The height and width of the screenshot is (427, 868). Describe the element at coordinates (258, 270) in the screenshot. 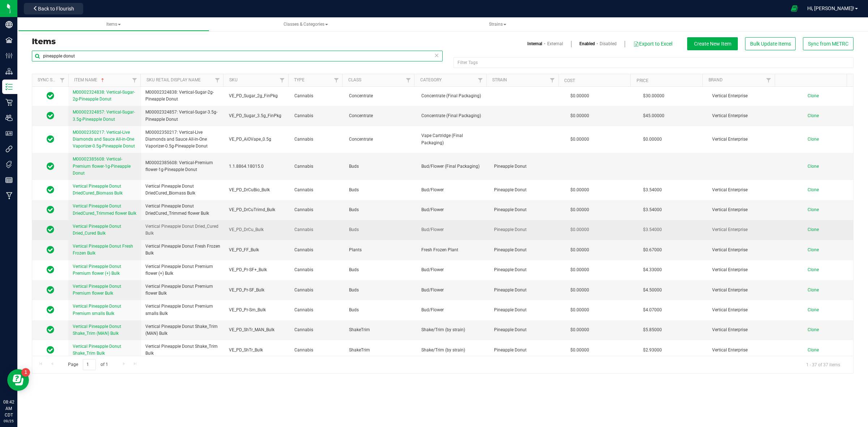

I see `span: VE_PD_Pr-SF+_Bulk` at that location.